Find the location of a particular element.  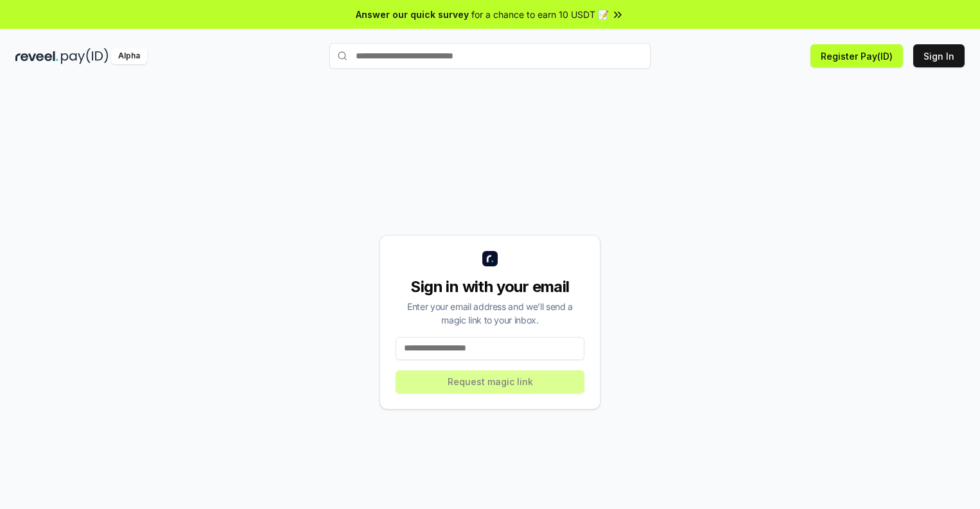

span: Answer our quick survey is located at coordinates (412, 14).